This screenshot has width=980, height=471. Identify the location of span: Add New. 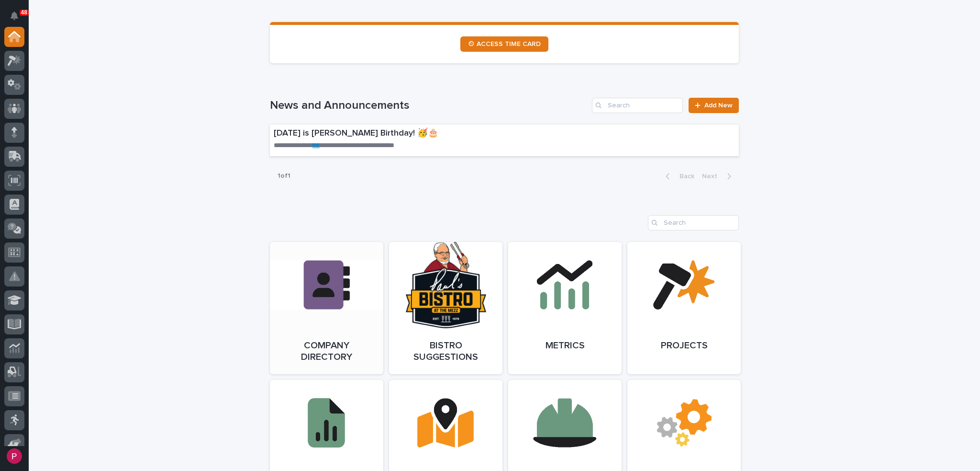
(719, 106).